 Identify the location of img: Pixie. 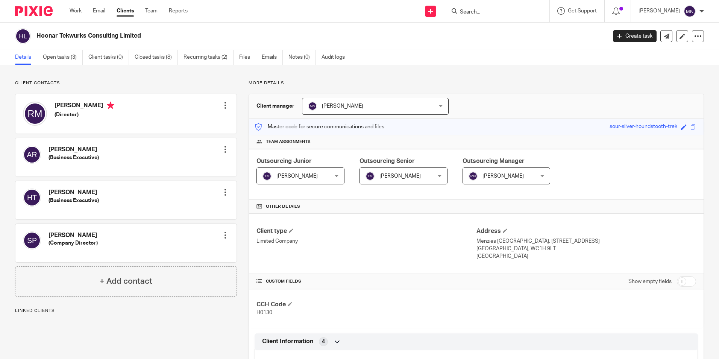
(34, 11).